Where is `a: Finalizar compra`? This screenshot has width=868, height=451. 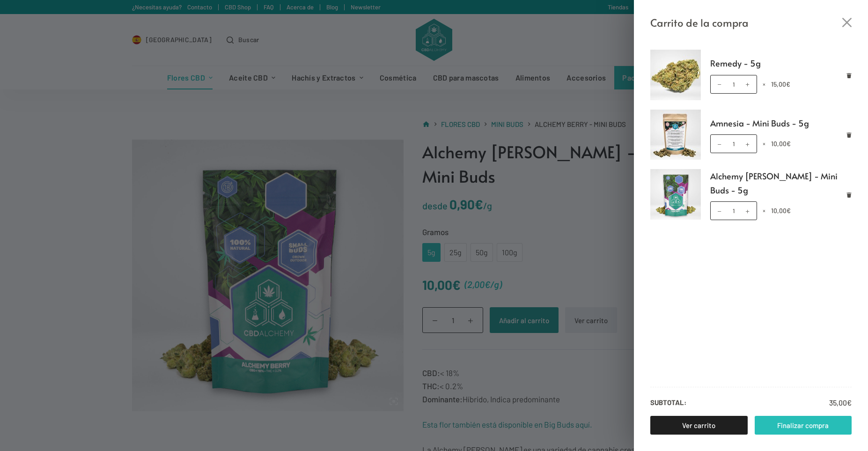
a: Finalizar compra is located at coordinates (803, 425).